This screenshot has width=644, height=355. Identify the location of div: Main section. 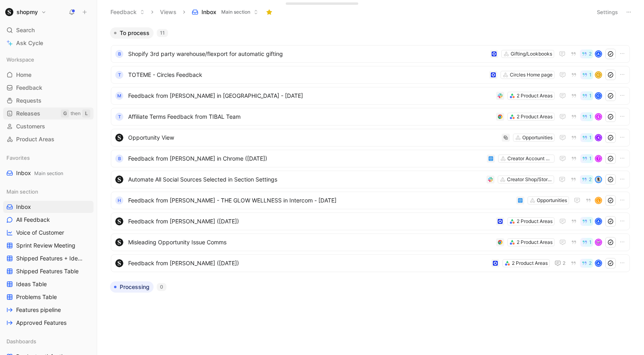
(48, 192).